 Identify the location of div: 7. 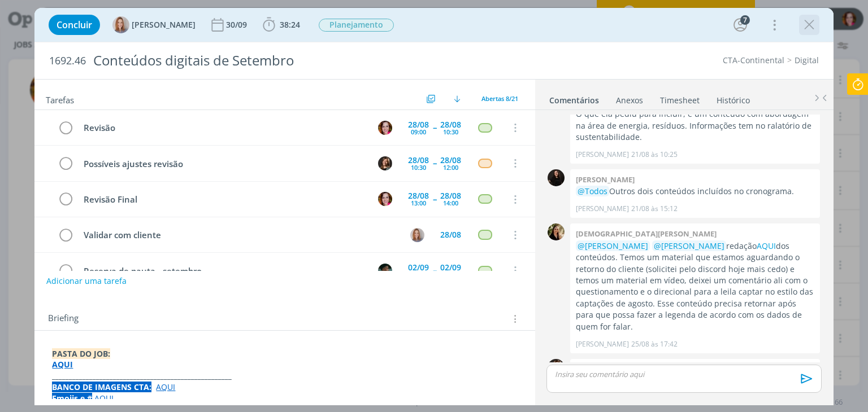
(745, 20).